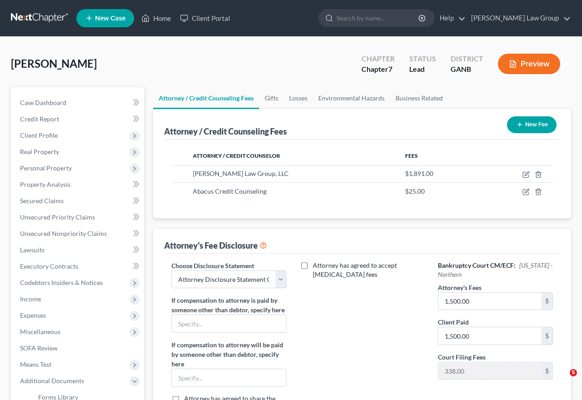 The height and width of the screenshot is (400, 582). Describe the element at coordinates (216, 246) in the screenshot. I see `div: Attorney's Fee Disclosure` at that location.